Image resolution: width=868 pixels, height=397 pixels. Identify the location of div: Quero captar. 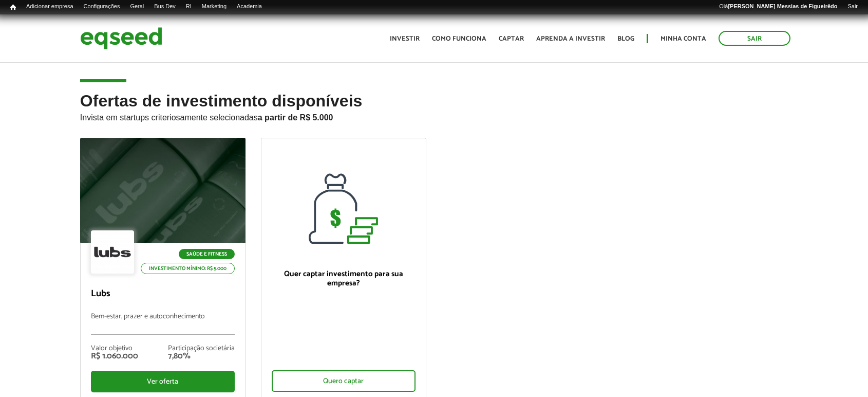
(344, 381).